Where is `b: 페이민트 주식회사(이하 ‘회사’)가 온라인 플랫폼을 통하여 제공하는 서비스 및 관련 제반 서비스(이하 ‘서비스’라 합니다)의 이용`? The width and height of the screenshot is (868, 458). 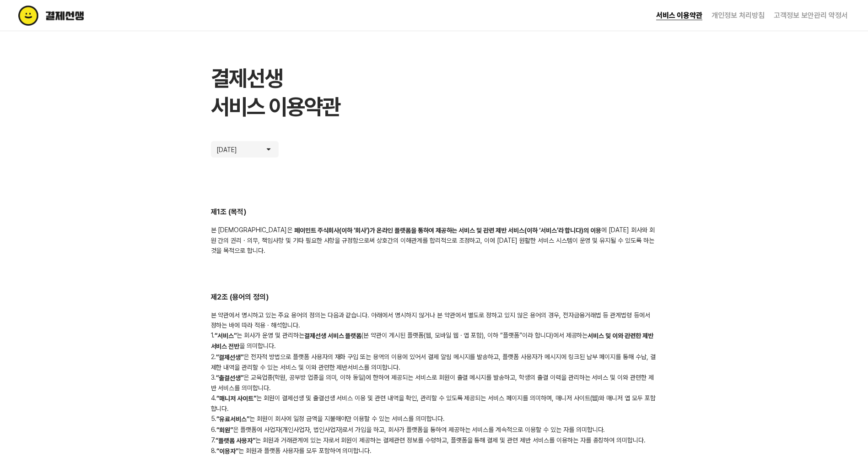 b: 페이민트 주식회사(이하 ‘회사’)가 온라인 플랫폼을 통하여 제공하는 서비스 및 관련 제반 서비스(이하 ‘서비스’라 합니다)의 이용 is located at coordinates (448, 230).